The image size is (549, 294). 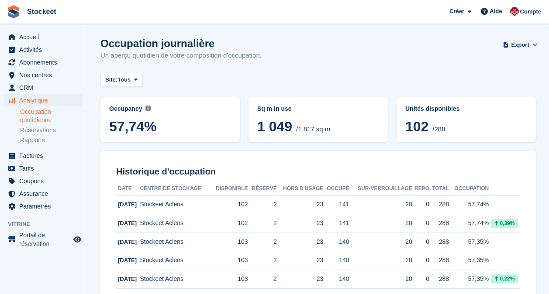 I want to click on th: Occupation, so click(x=468, y=189).